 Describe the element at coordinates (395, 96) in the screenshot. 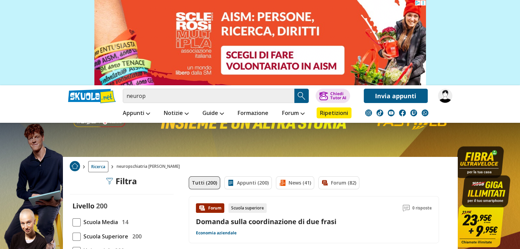

I see `a: Invia appunti` at that location.